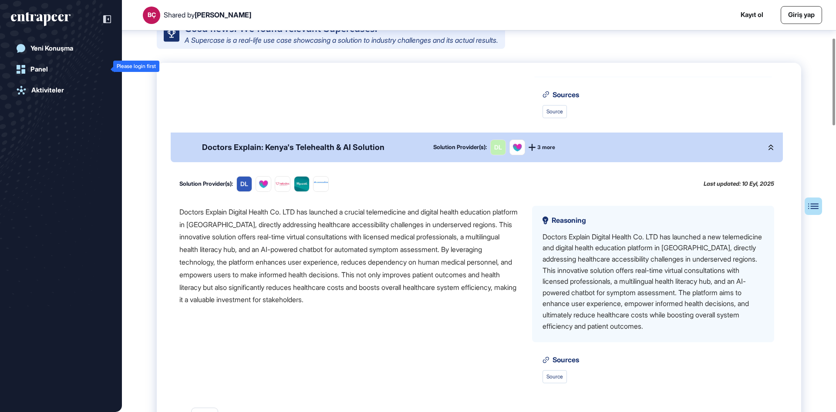 Image resolution: width=836 pixels, height=412 pixels. Describe the element at coordinates (207, 15) in the screenshot. I see `div: Shared by` at that location.